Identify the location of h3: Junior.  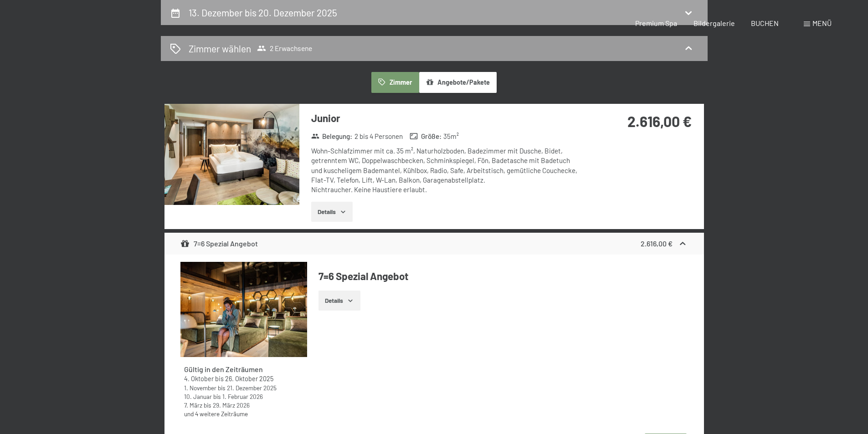
(446, 118).